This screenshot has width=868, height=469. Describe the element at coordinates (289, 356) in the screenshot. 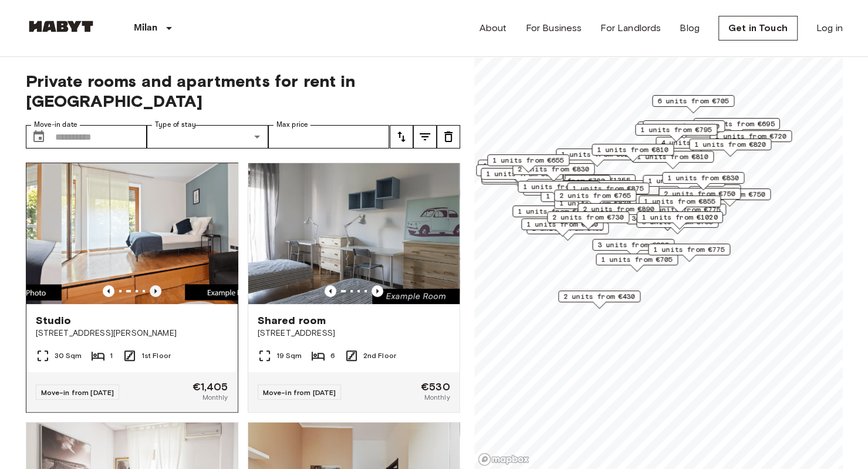

I see `span: 19 Sqm` at that location.